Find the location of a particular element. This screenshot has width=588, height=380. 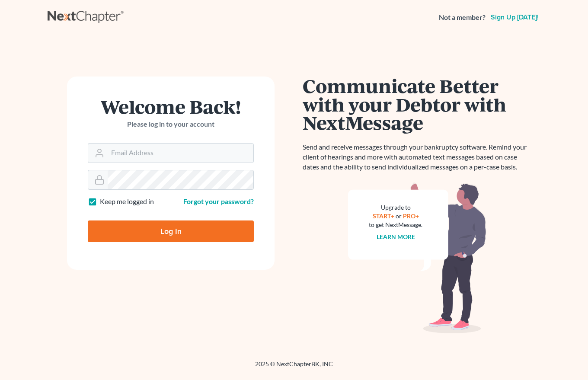

div: to get NextMessage. is located at coordinates (396, 225).